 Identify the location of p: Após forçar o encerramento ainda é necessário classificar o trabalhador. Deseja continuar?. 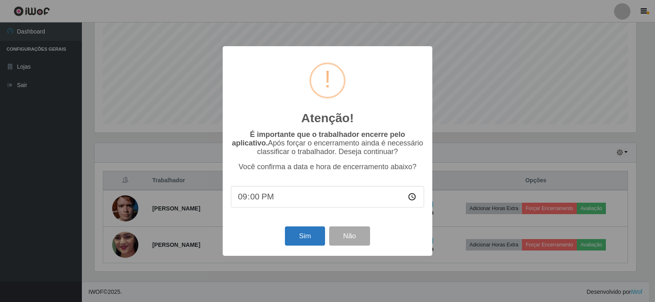
(327, 143).